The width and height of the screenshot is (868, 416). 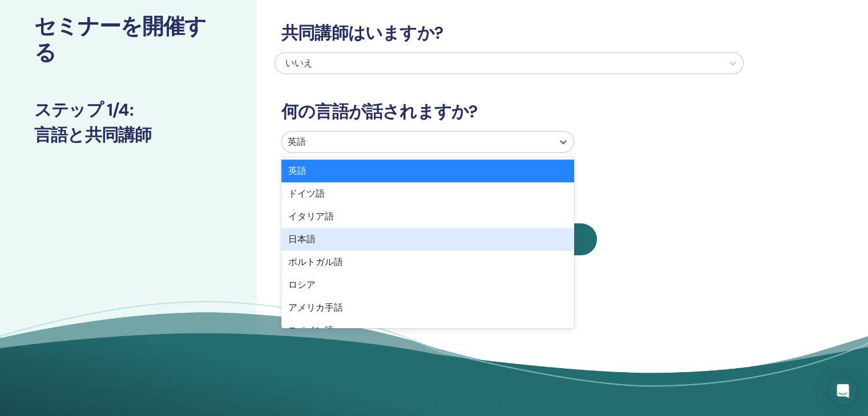 What do you see at coordinates (362, 33) in the screenshot?
I see `font: 共同講師はいますか?` at bounding box center [362, 33].